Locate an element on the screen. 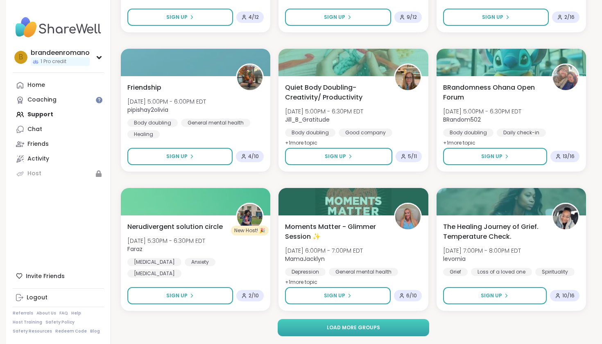 Image resolution: width=602 pixels, height=344 pixels. img: Jill_B_Gratitude is located at coordinates (408, 77).